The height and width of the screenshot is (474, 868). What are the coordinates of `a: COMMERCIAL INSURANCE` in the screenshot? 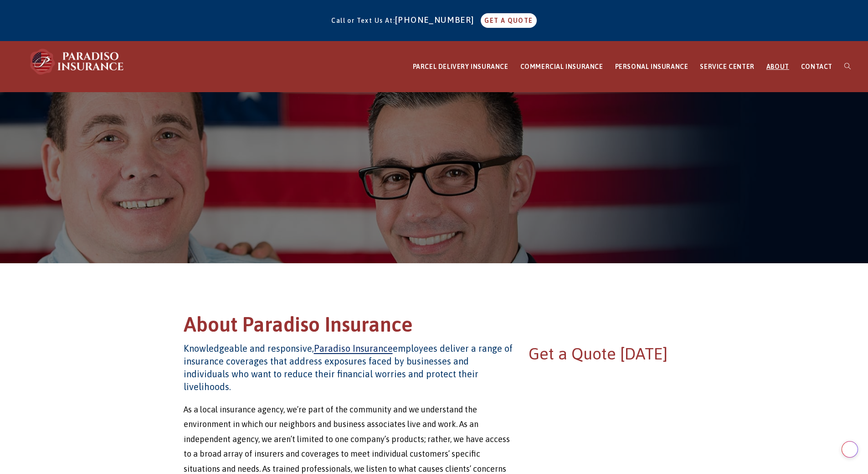 It's located at (562, 67).